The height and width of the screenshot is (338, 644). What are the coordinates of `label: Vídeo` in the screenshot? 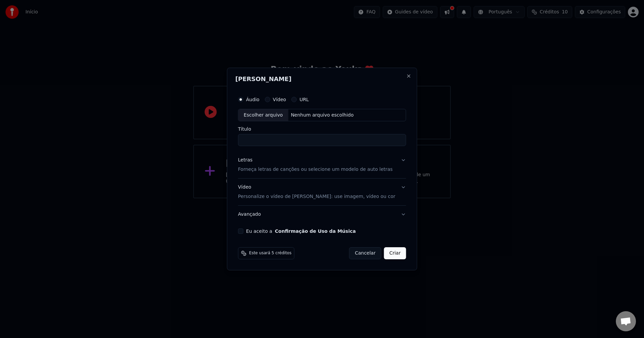 It's located at (279, 100).